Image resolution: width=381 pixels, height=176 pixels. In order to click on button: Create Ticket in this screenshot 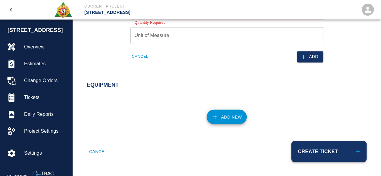, I will do `click(329, 151)`.